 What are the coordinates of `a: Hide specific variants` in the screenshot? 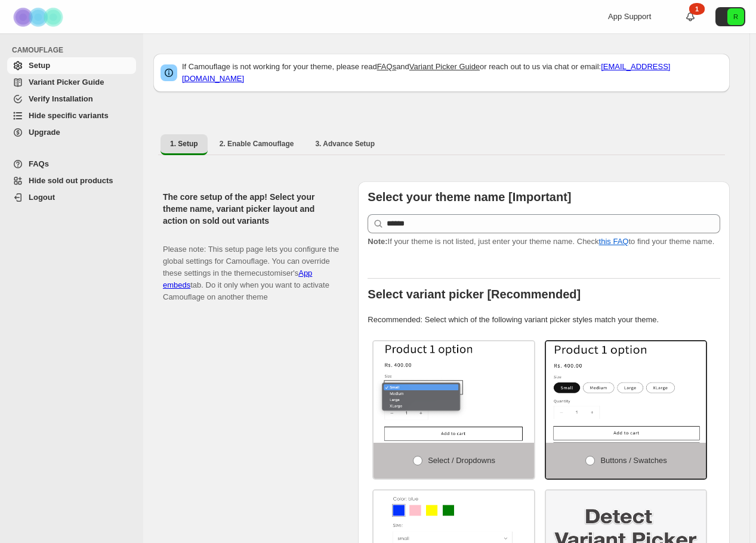 It's located at (72, 116).